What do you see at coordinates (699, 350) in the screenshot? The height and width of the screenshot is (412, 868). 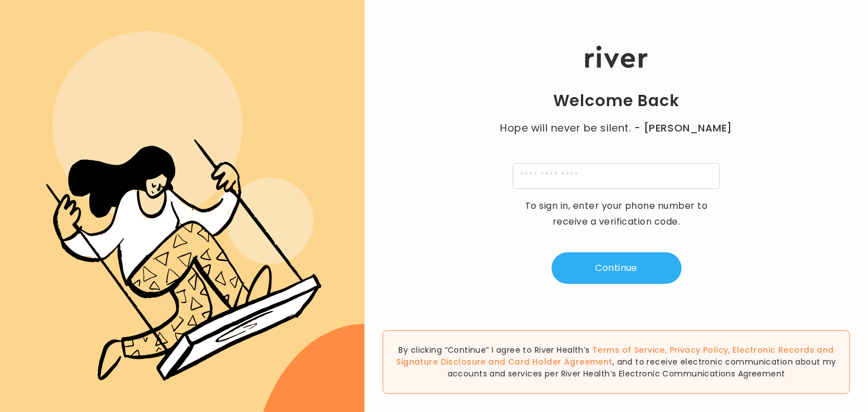 I see `a: Privacy Policy` at bounding box center [699, 350].